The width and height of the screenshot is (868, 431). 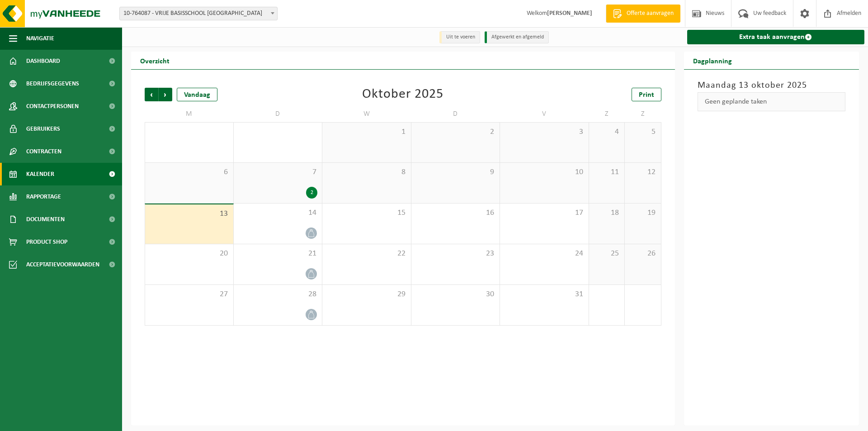 I want to click on span: 13, so click(x=189, y=214).